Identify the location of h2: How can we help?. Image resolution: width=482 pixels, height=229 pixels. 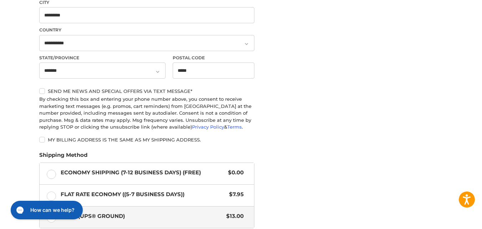
(45, 12).